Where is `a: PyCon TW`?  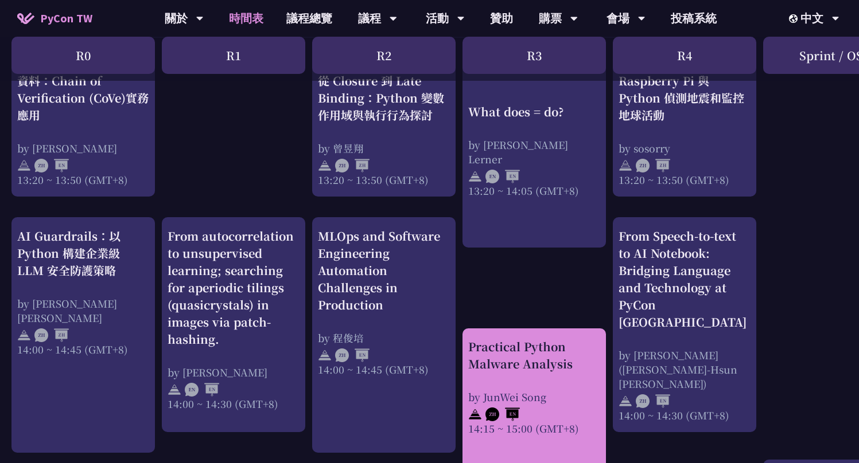
a: PyCon TW is located at coordinates (54, 18).